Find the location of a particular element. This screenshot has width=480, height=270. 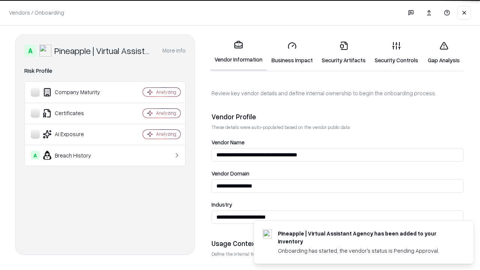

div: Risk Profile is located at coordinates (105, 71).